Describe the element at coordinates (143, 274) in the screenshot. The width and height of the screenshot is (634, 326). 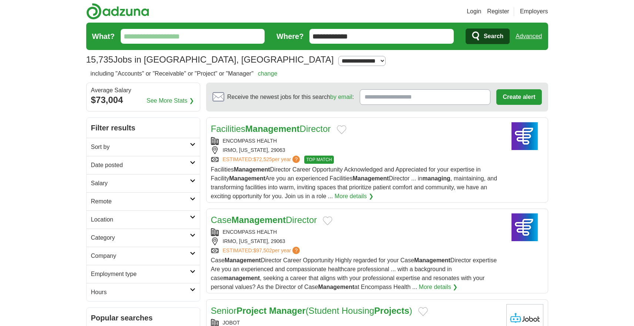
I see `a: Employment type` at that location.